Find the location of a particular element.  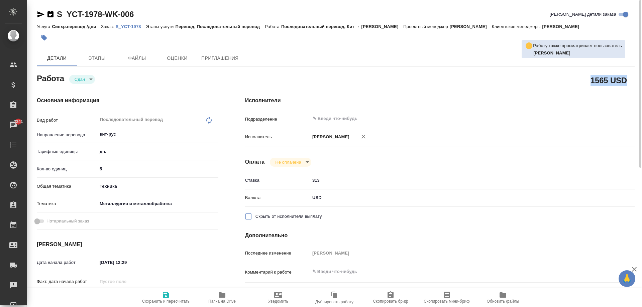

button: Обновить файлы is located at coordinates (503, 298).